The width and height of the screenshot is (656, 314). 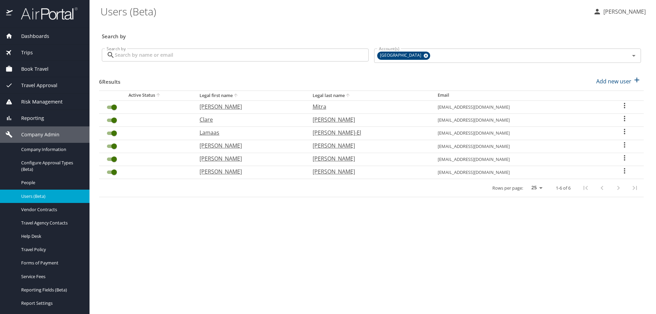 What do you see at coordinates (51, 210) in the screenshot?
I see `span: Vendor Contracts` at bounding box center [51, 210].